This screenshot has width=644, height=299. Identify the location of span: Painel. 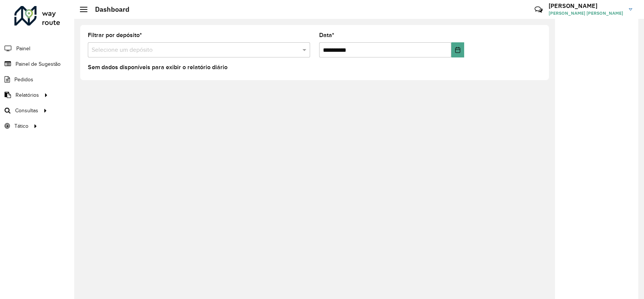
(23, 49).